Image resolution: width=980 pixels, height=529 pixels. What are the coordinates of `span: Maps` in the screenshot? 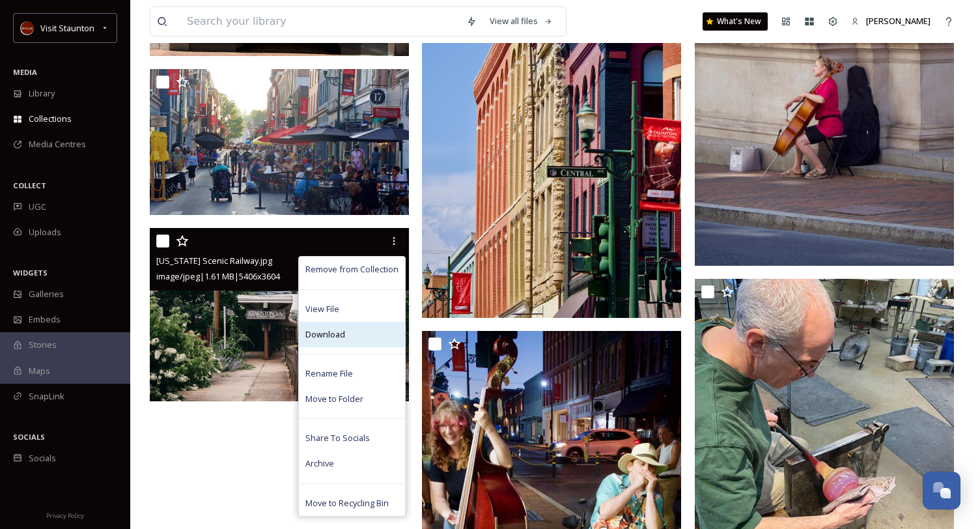 It's located at (39, 371).